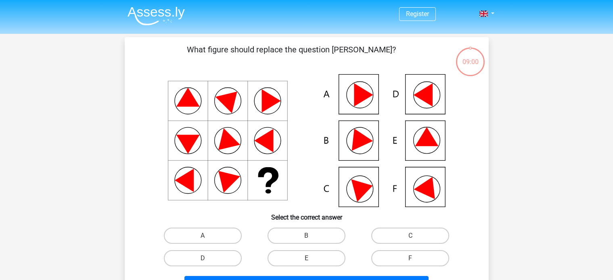 The image size is (613, 280). What do you see at coordinates (202, 259) in the screenshot?
I see `label: D` at bounding box center [202, 259].